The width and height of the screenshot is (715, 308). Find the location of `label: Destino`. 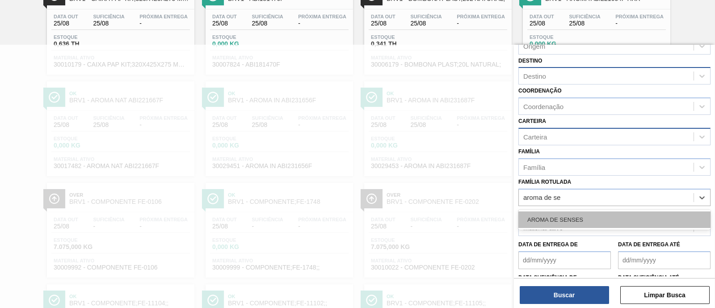

label: Destino is located at coordinates (530, 61).